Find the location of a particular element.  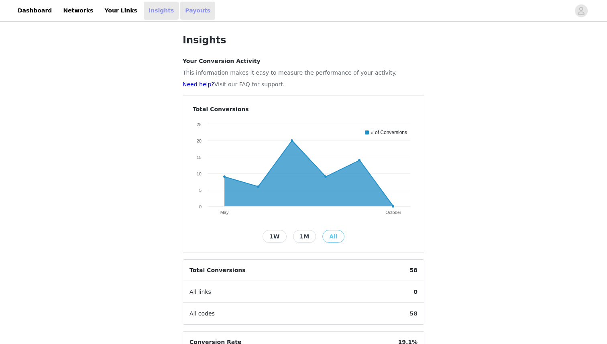

a: Payouts is located at coordinates (198, 10).